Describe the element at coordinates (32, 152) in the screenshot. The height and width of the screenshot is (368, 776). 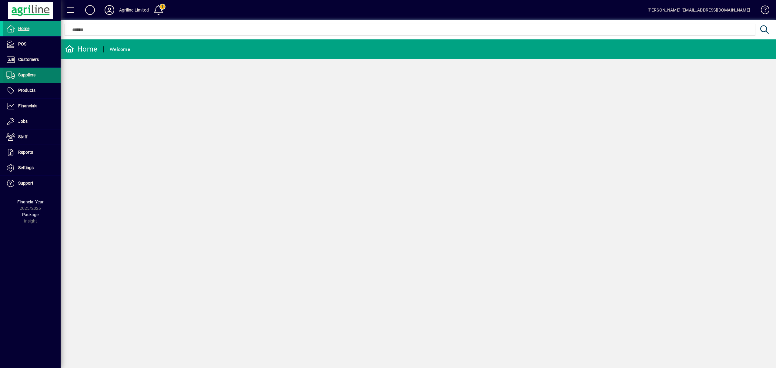
I see `a: Reports` at that location.